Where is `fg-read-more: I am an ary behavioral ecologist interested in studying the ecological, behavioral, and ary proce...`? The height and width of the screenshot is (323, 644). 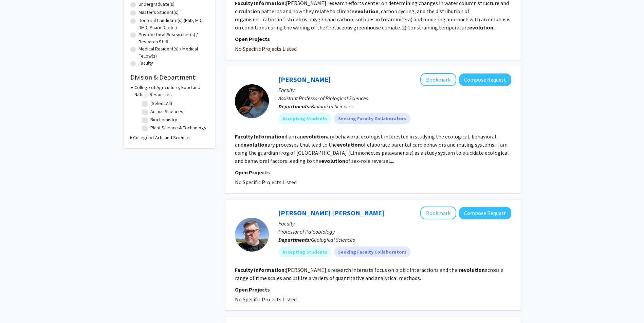 fg-read-more: I am an ary behavioral ecologist interested in studying the ecological, behavioral, and ary proce... is located at coordinates (371, 148).